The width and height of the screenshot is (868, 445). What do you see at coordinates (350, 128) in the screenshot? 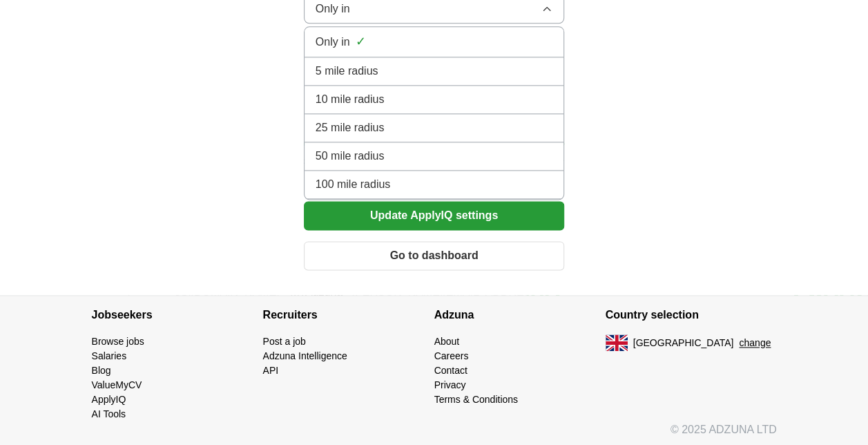
I see `span: 25 mile radius` at bounding box center [350, 128].